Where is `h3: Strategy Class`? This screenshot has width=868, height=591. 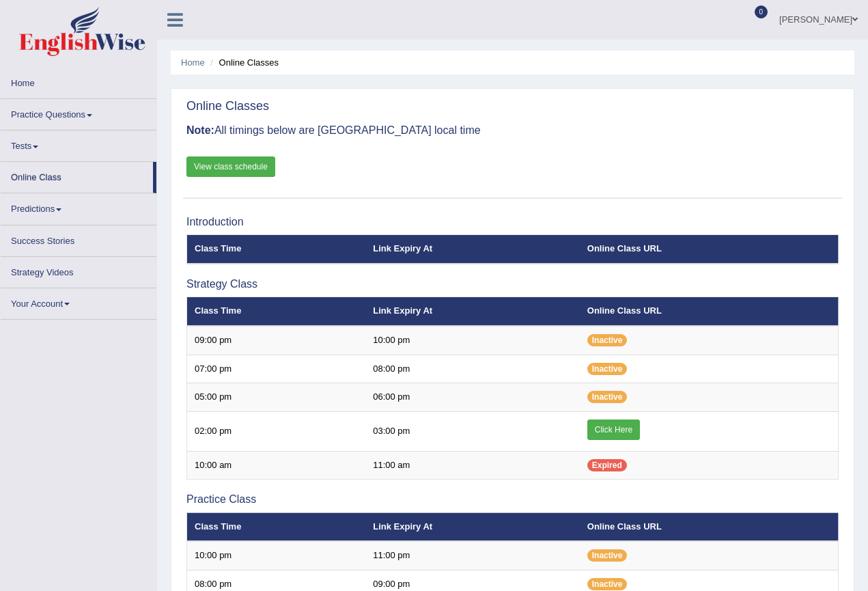
h3: Strategy Class is located at coordinates (512, 284).